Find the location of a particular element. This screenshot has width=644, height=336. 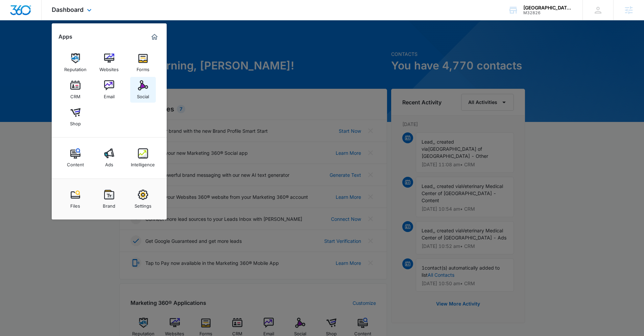

div: account name is located at coordinates (548, 8).